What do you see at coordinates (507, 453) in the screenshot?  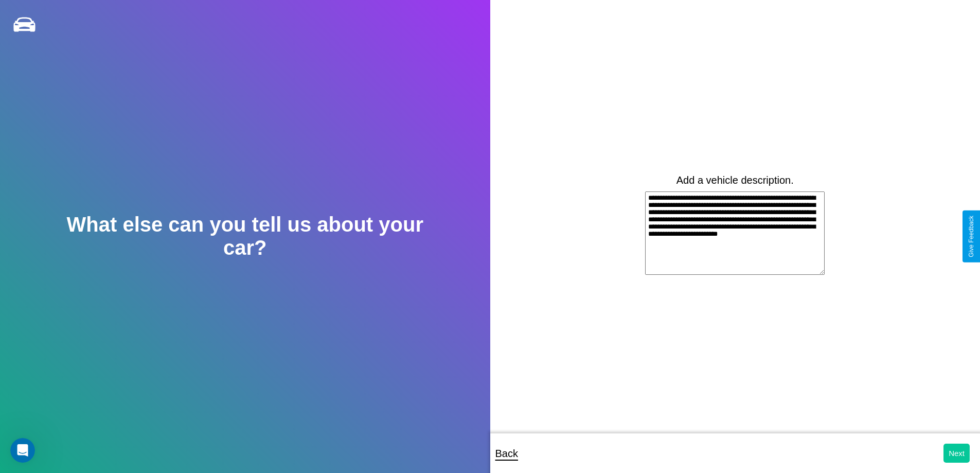 I see `p: Back` at bounding box center [507, 453].